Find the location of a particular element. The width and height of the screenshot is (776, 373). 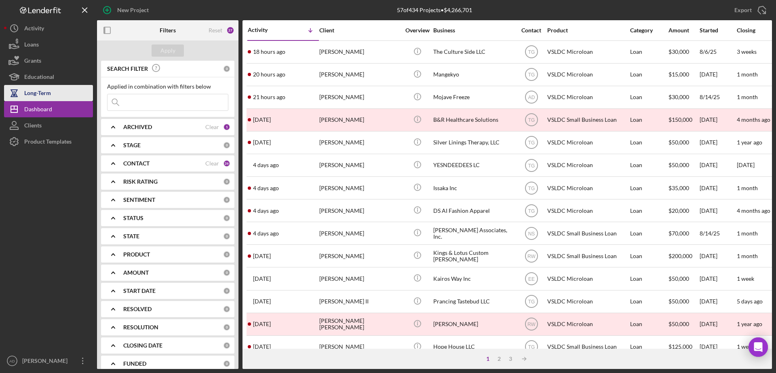

div: YESNDEEDEES LC is located at coordinates (474, 165).